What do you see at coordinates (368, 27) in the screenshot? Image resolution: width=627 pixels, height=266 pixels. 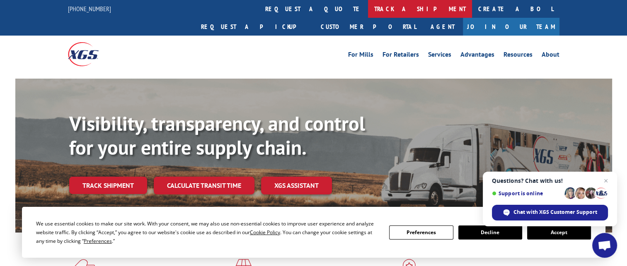 I see `a: Customer Portal` at bounding box center [368, 27].